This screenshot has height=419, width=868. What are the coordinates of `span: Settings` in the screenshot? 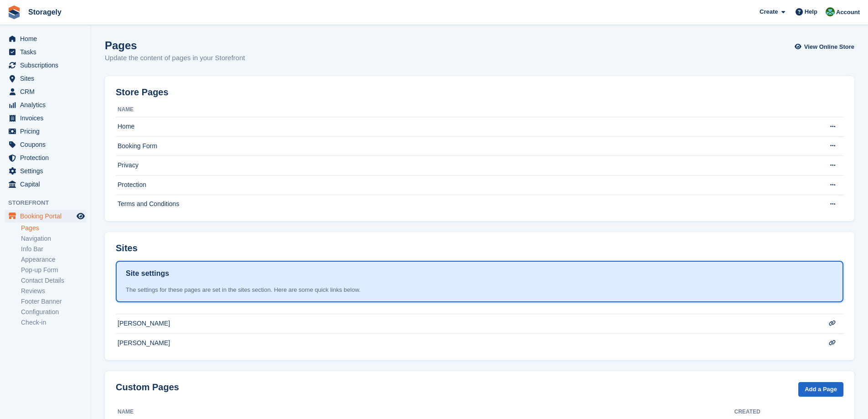 It's located at (47, 171).